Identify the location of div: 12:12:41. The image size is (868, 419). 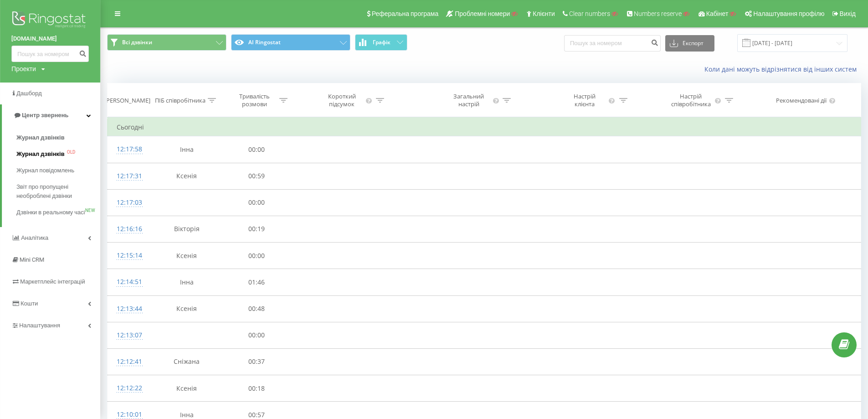
(128, 361).